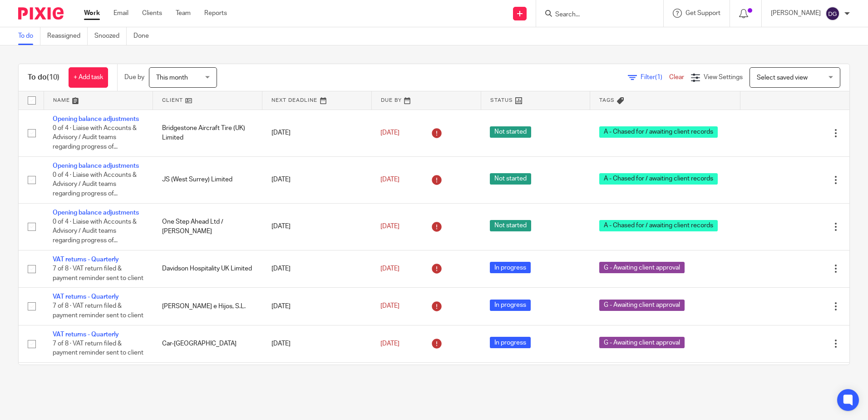  I want to click on a: + Add task, so click(88, 77).